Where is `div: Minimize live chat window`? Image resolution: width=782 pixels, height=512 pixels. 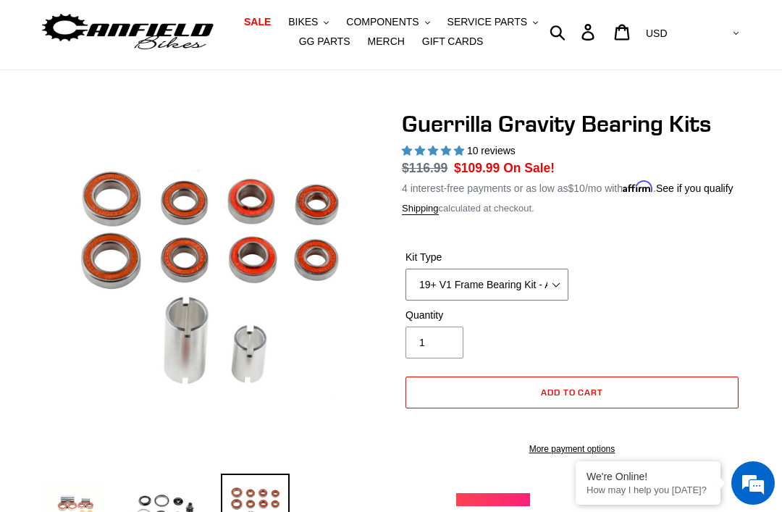
div: Minimize live chat window is located at coordinates (255, 25).